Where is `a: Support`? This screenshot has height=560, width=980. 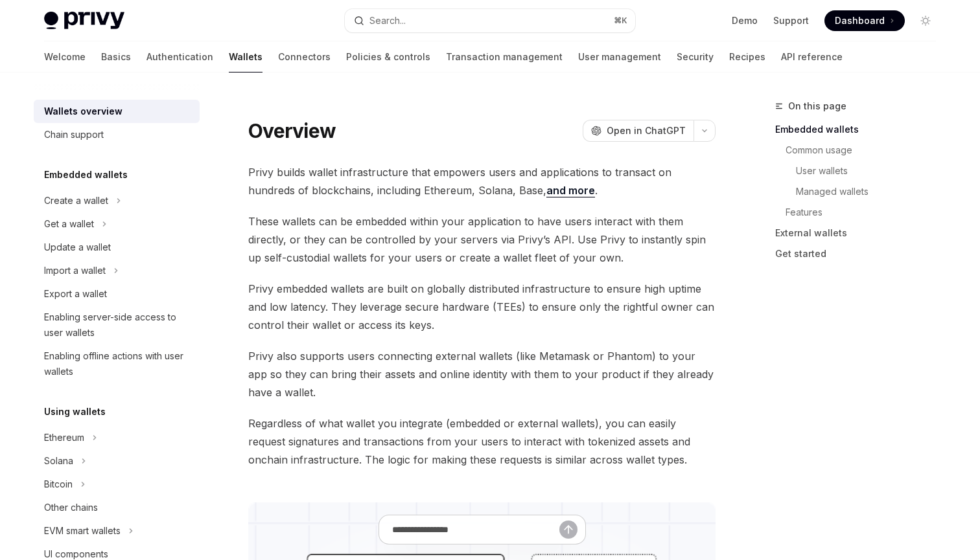
a: Support is located at coordinates (790, 21).